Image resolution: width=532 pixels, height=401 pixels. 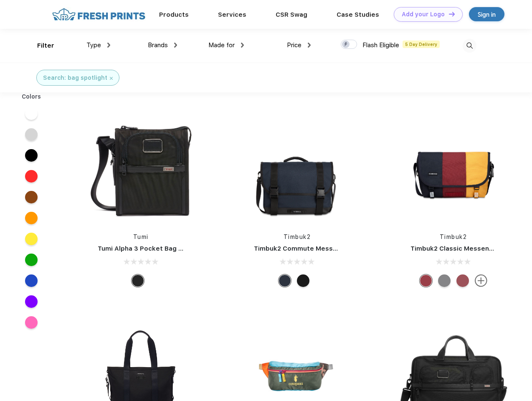 I want to click on div: Add your Logo, so click(x=423, y=14).